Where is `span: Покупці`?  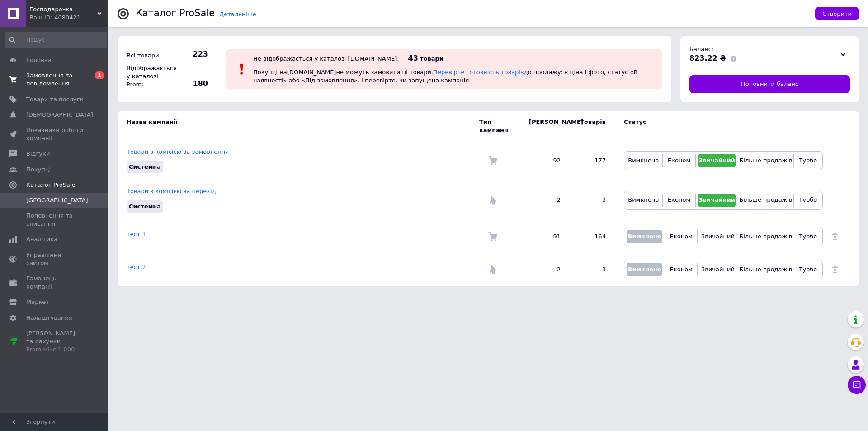 span: Покупці is located at coordinates (38, 169).